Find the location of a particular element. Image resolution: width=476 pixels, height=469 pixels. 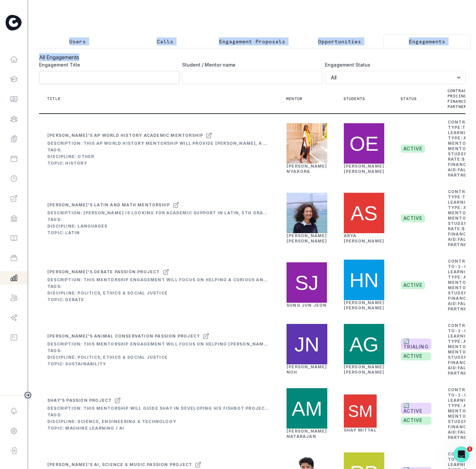

a: Shay Mittal is located at coordinates (360, 430).